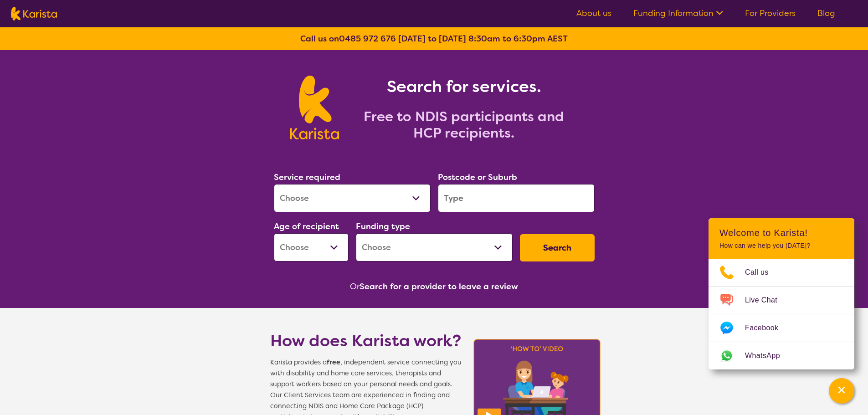 The height and width of the screenshot is (415, 868). I want to click on h2: Free to NDIS participants and HCP recipients., so click(464, 125).